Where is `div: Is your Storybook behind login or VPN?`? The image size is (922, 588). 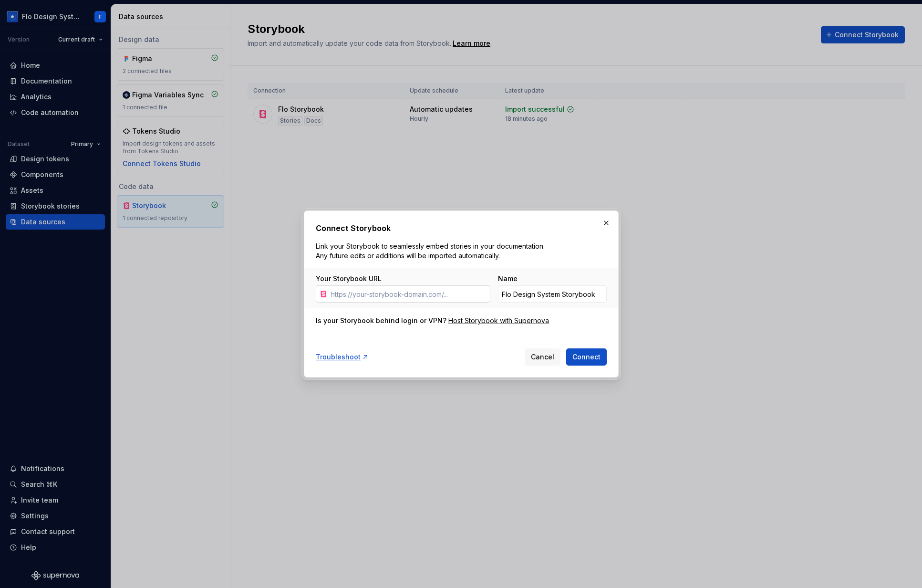
div: Is your Storybook behind login or VPN? is located at coordinates (382, 321).